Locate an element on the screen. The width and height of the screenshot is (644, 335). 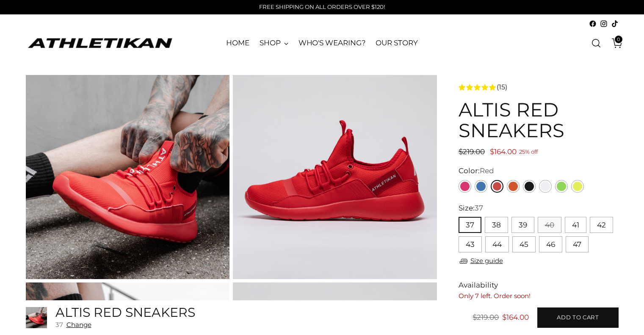
a: Orange is located at coordinates (513, 186).